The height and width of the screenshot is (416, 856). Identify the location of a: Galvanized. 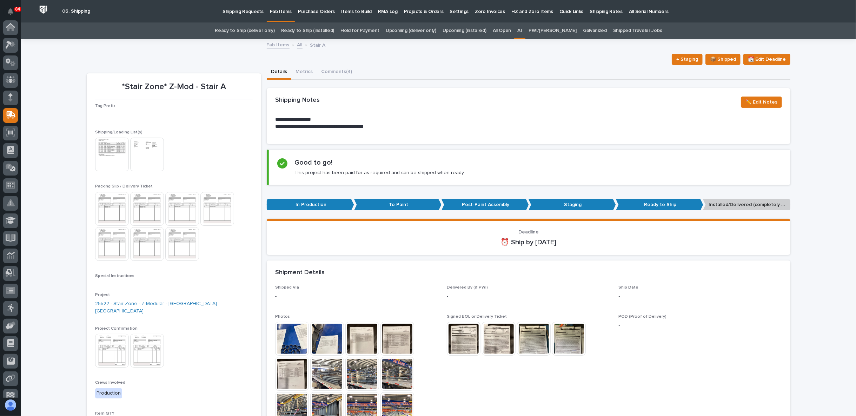
(595, 31).